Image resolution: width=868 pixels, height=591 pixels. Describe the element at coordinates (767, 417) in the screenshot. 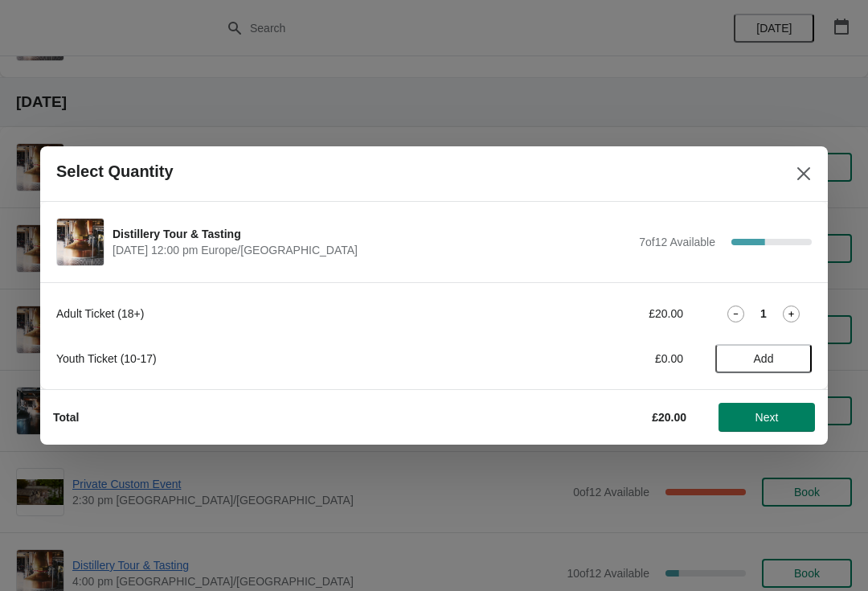

I see `button: Next` at that location.